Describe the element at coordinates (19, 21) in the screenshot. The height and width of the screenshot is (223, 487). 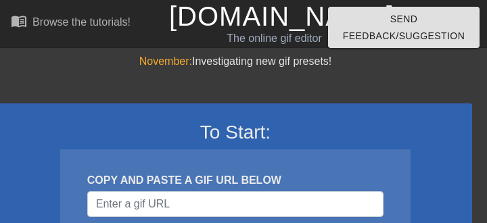
I see `span: menu_book` at that location.